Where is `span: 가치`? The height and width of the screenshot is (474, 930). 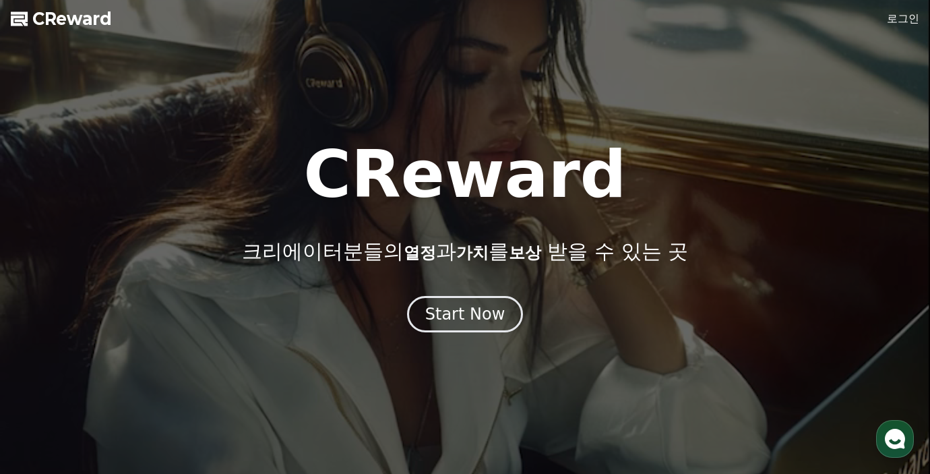 span: 가치 is located at coordinates (473, 253).